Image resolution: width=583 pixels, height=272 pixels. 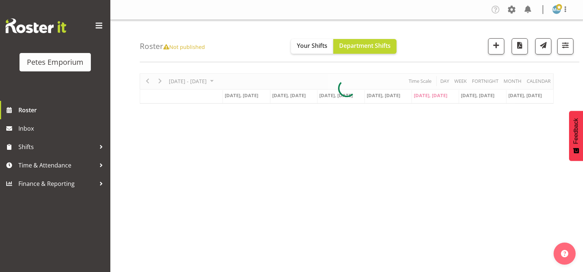 What do you see at coordinates (36, 26) in the screenshot?
I see `img: Rosterit website logo` at bounding box center [36, 26].